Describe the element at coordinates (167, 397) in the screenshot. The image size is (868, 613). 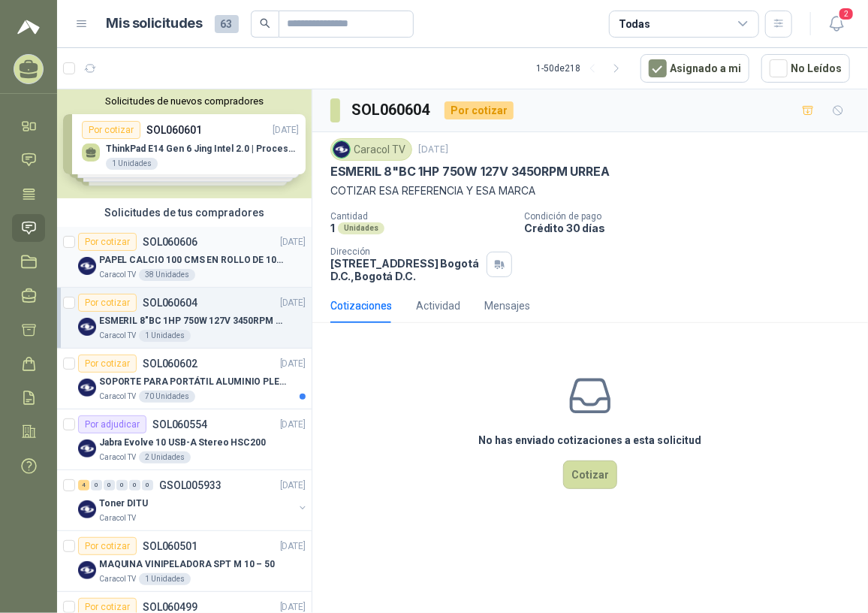
I see `div: 70 Unidades` at that location.